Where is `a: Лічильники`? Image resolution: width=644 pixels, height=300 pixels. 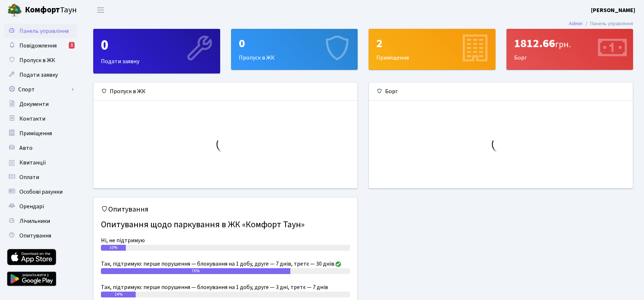
a: Лічильники is located at coordinates (40, 221).